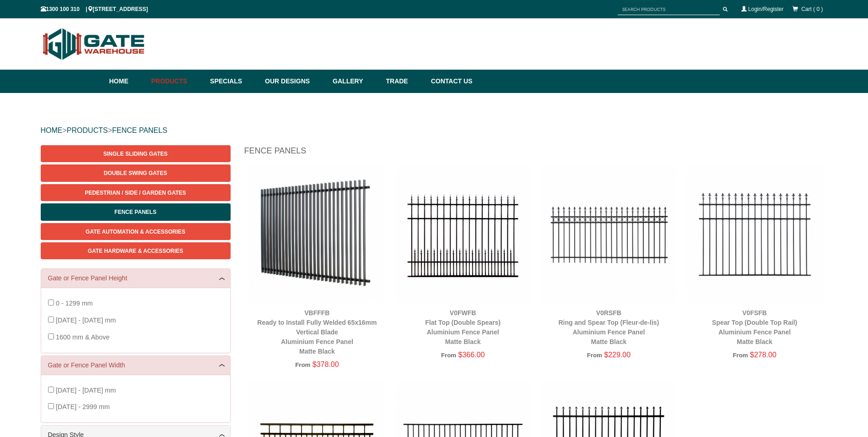  Describe the element at coordinates (668, 9) in the screenshot. I see `input: SEARCH PRODUCTS` at that location.